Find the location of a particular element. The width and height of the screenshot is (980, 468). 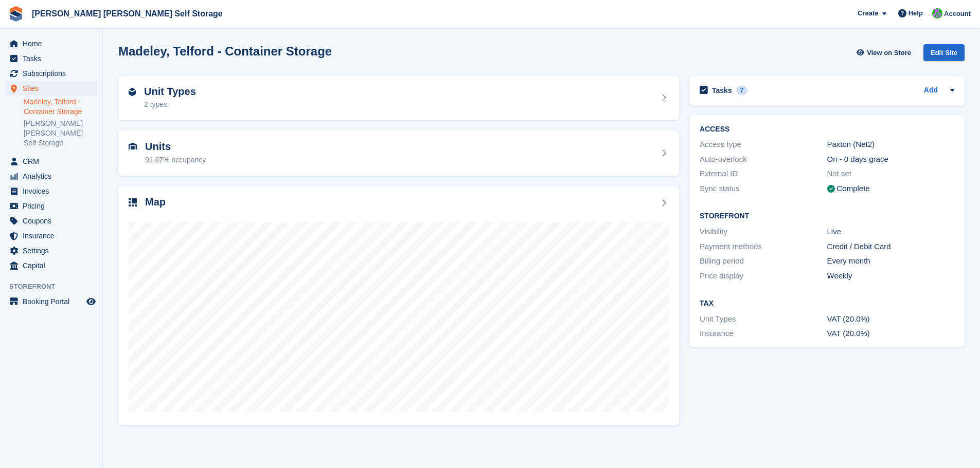

div: External ID is located at coordinates (763, 173).